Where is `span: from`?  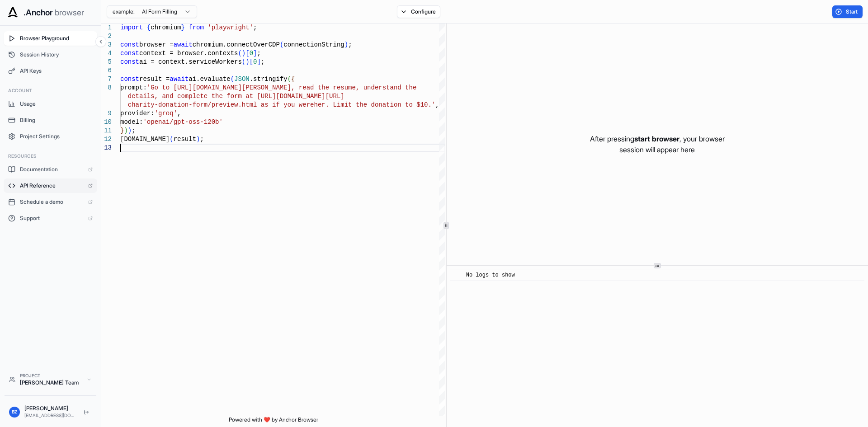 span: from is located at coordinates (196, 27).